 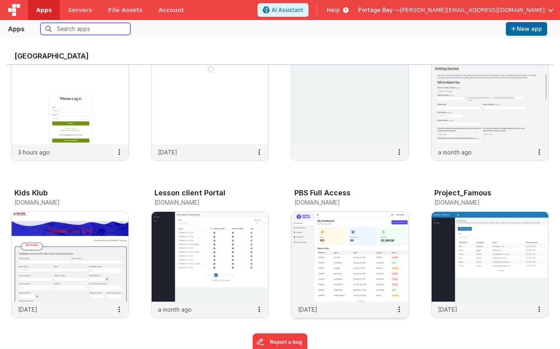 What do you see at coordinates (527, 29) in the screenshot?
I see `button: New app` at bounding box center [527, 29].